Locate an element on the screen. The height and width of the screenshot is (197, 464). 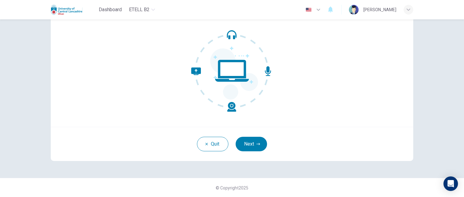
button: Quit is located at coordinates (213, 144).